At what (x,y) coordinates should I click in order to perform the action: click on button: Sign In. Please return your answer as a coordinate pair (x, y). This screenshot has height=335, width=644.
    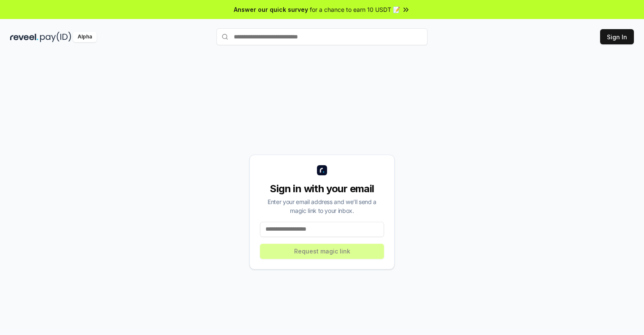
    Looking at the image, I should click on (617, 37).